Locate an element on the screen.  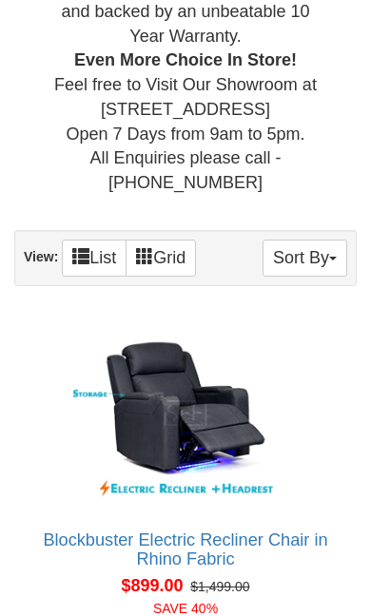
a: Blockbuster Electric Recliner Chair in Rhino Fabric is located at coordinates (185, 550).